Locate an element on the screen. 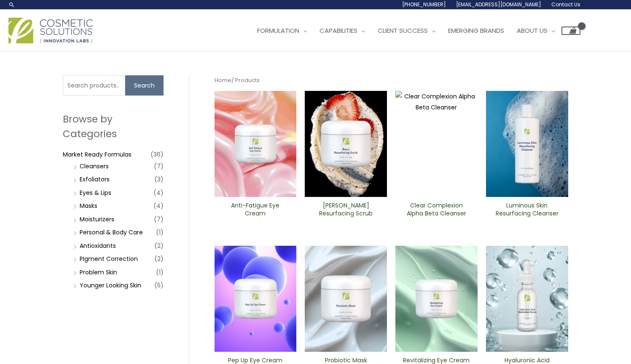  a: Problem Skin is located at coordinates (98, 272).